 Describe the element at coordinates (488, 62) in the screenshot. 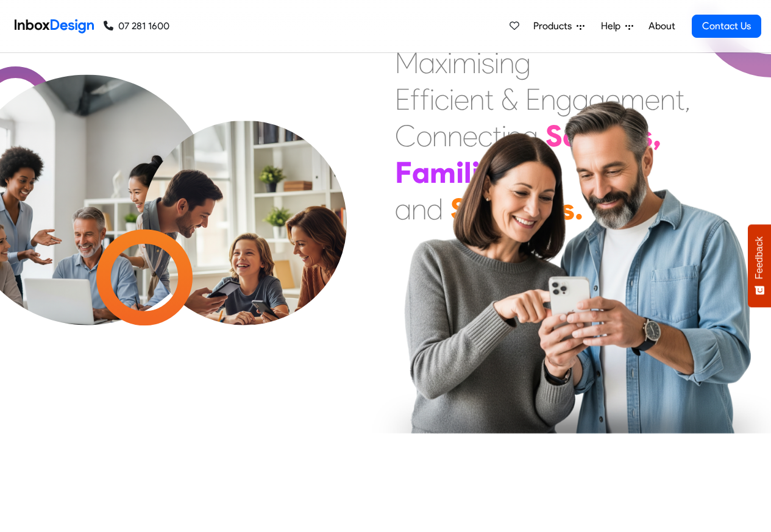

I see `div: s` at that location.